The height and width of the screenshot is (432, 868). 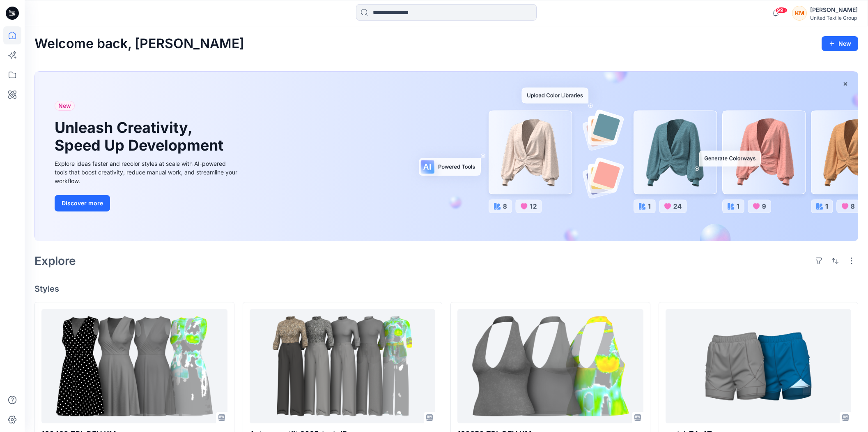 What do you see at coordinates (343, 366) in the screenshot?
I see `a: Autumn outfit 2025-test-JB` at bounding box center [343, 366].